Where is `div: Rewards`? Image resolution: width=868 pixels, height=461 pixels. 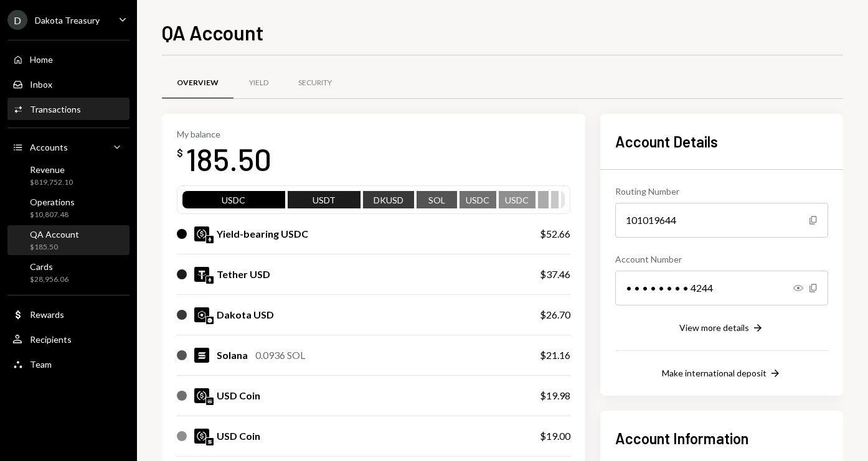 div: Rewards is located at coordinates (47, 314).